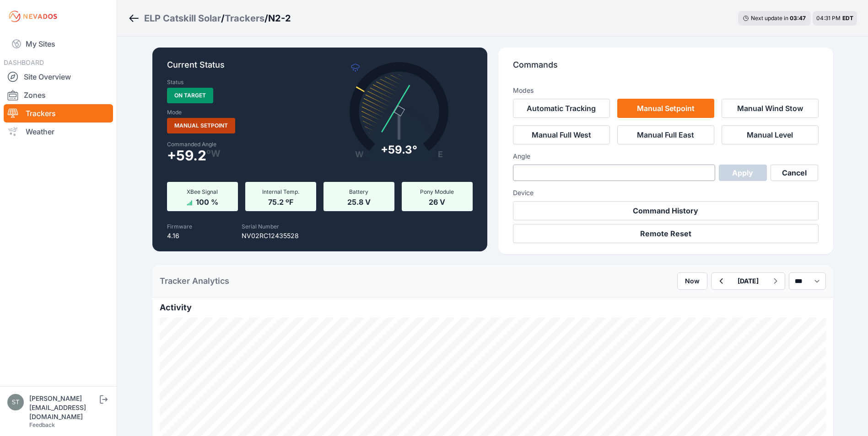 This screenshot has width=868, height=436. Describe the element at coordinates (174, 113) in the screenshot. I see `label: Mode` at that location.